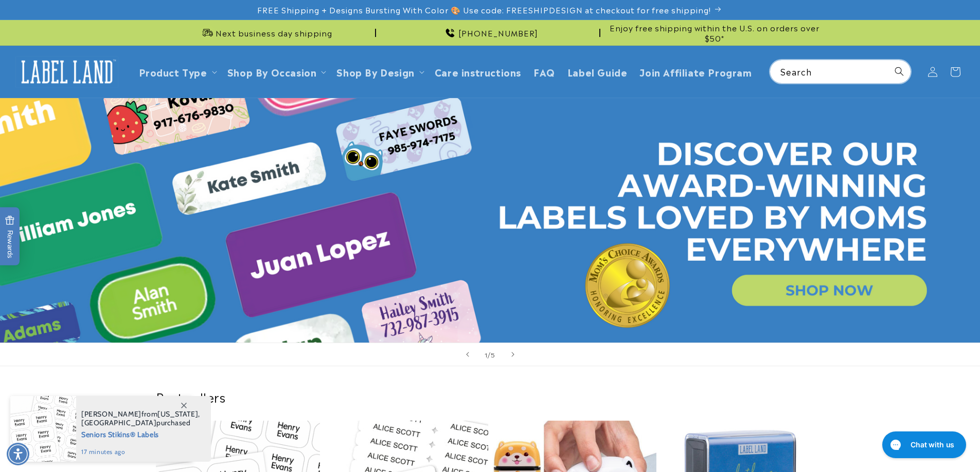 The width and height of the screenshot is (980, 472). I want to click on span: from , purchased, so click(140, 419).